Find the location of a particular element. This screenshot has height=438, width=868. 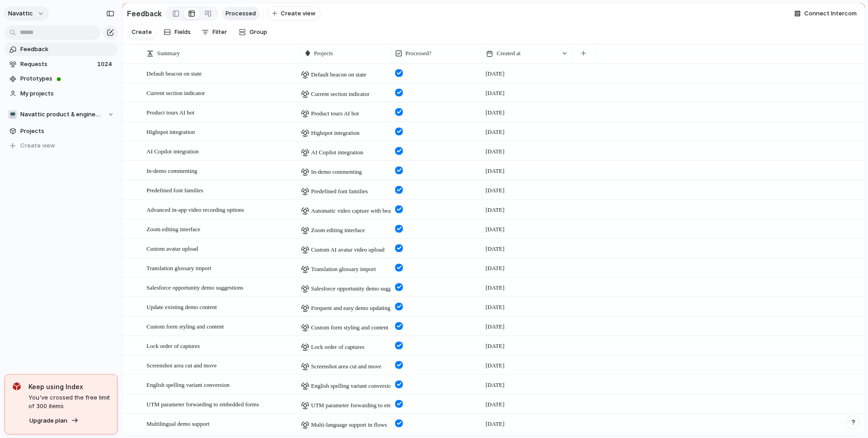

span: Requests is located at coordinates (57, 64).